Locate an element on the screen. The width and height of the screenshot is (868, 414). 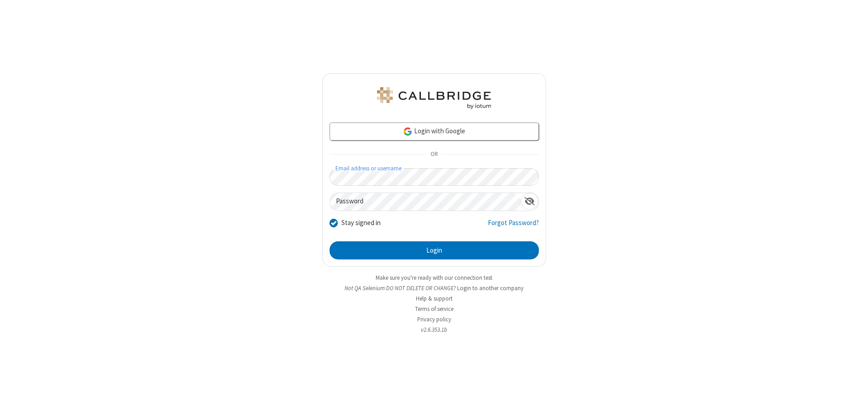
a: Make sure you're ready with our connection test is located at coordinates (434, 278).